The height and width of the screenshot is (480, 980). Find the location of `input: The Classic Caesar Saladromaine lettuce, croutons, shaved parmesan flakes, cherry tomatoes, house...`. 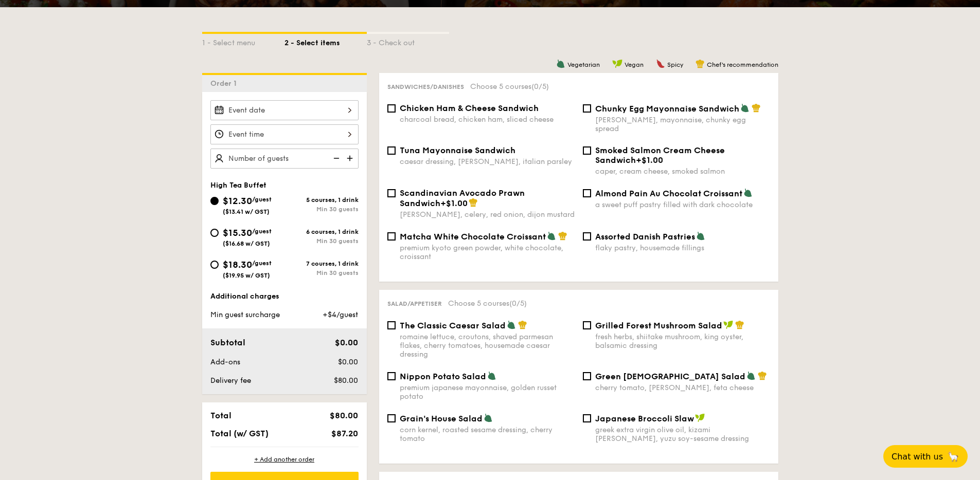

input: The Classic Caesar Saladromaine lettuce, croutons, shaved parmesan flakes, cherry tomatoes, house... is located at coordinates (392, 326).